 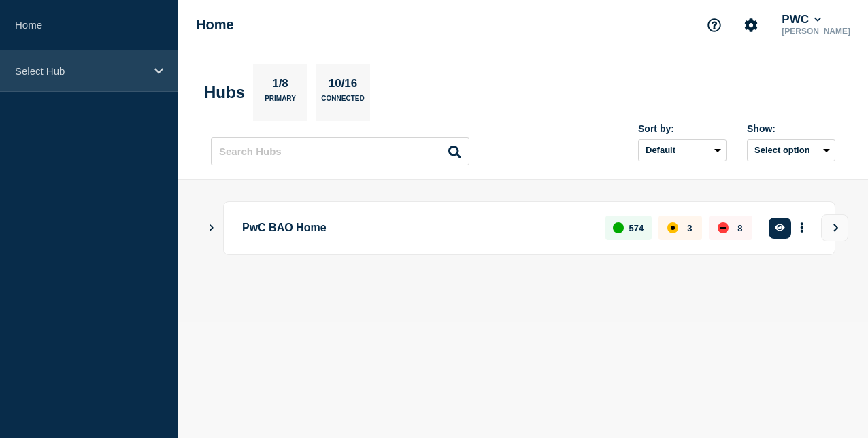 What do you see at coordinates (682, 129) in the screenshot?
I see `div: Sort by:` at bounding box center [682, 129].